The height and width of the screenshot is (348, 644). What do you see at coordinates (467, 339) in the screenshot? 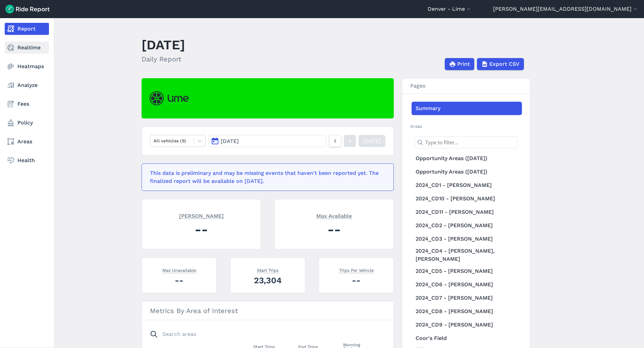
I see `a: Coor's Field` at bounding box center [467, 339].